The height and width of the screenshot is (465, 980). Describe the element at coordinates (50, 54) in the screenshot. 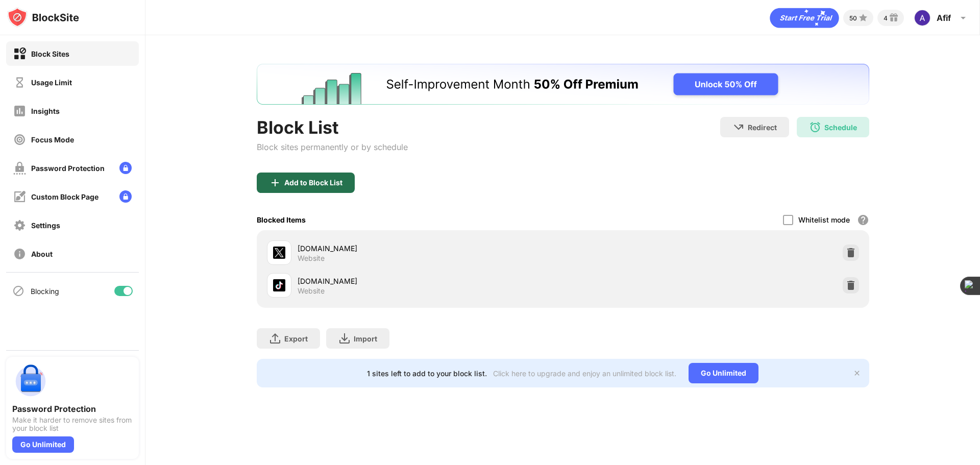

I see `div: Block Sites` at that location.